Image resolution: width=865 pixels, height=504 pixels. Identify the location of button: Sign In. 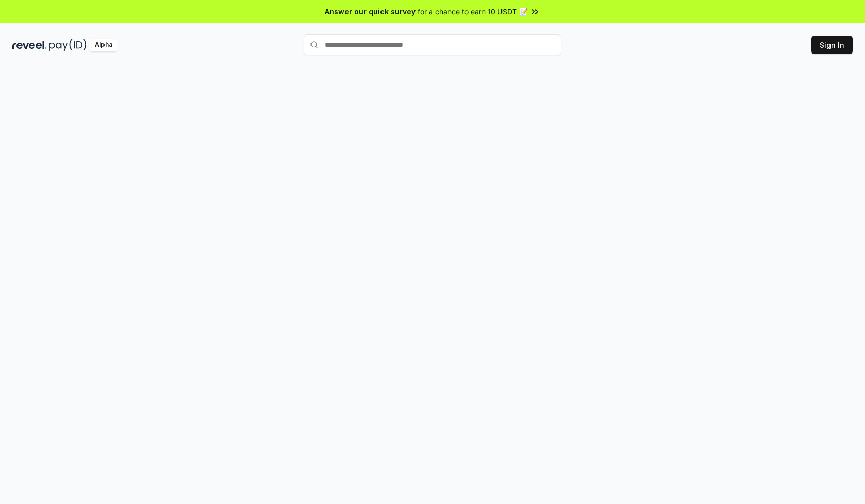
(832, 45).